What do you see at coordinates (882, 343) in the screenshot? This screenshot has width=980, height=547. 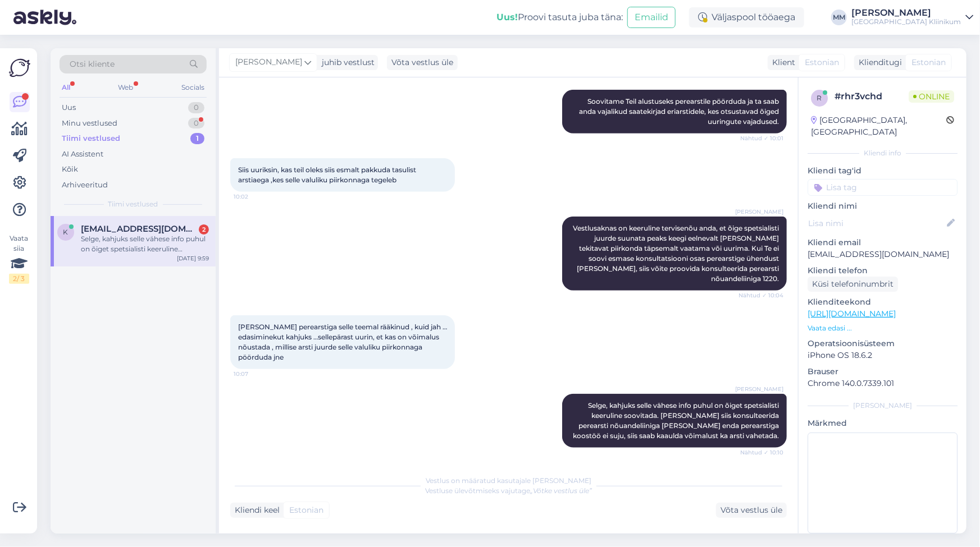 I see `p: Operatsioonisüsteem` at bounding box center [882, 343].